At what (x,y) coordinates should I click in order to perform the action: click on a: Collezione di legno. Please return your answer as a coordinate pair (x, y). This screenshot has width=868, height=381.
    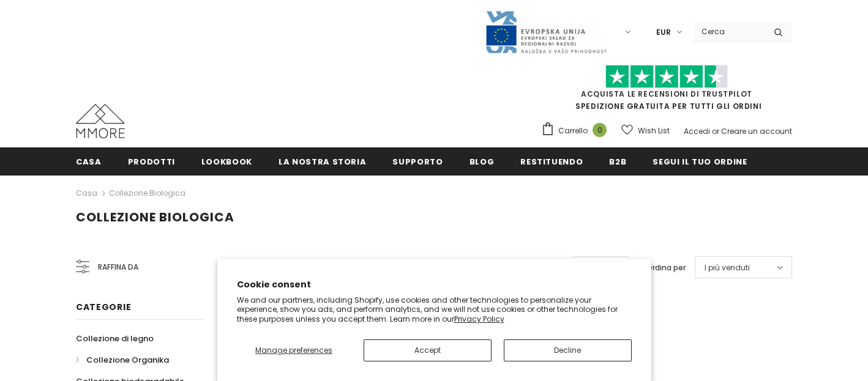
    Looking at the image, I should click on (114, 338).